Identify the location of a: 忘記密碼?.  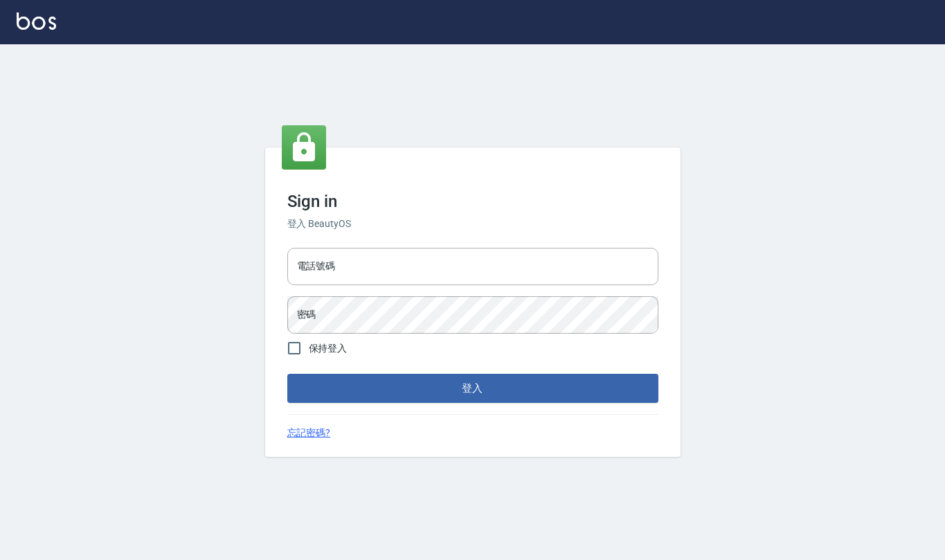
(309, 433).